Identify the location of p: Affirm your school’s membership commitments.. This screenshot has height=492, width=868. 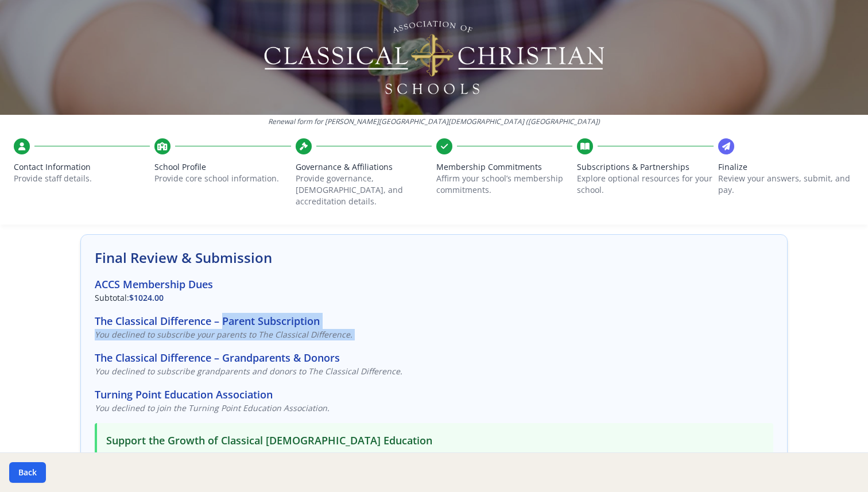
(504, 184).